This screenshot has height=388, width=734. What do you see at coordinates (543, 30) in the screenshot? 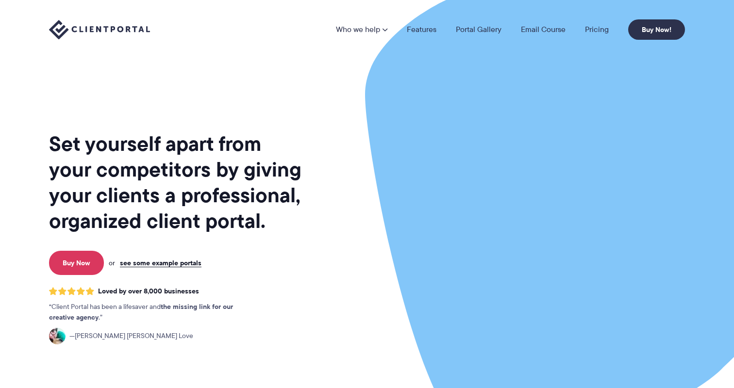
I see `a: Email Course` at bounding box center [543, 30].